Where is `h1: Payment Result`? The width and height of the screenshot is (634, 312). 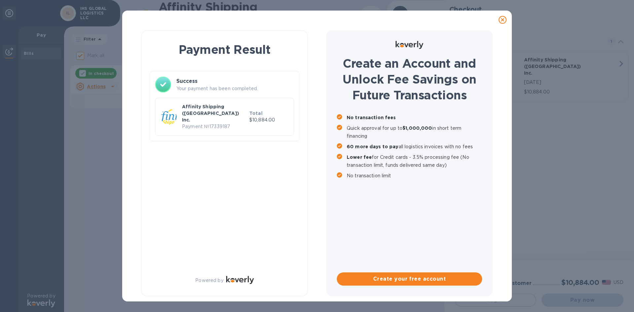 h1: Payment Result is located at coordinates (225, 50).